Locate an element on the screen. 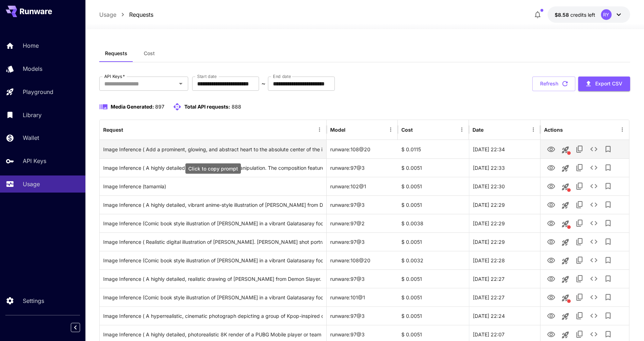 This screenshot has height=341, width=644. div: 22 Sep, 2025 22:33 is located at coordinates (504, 168).